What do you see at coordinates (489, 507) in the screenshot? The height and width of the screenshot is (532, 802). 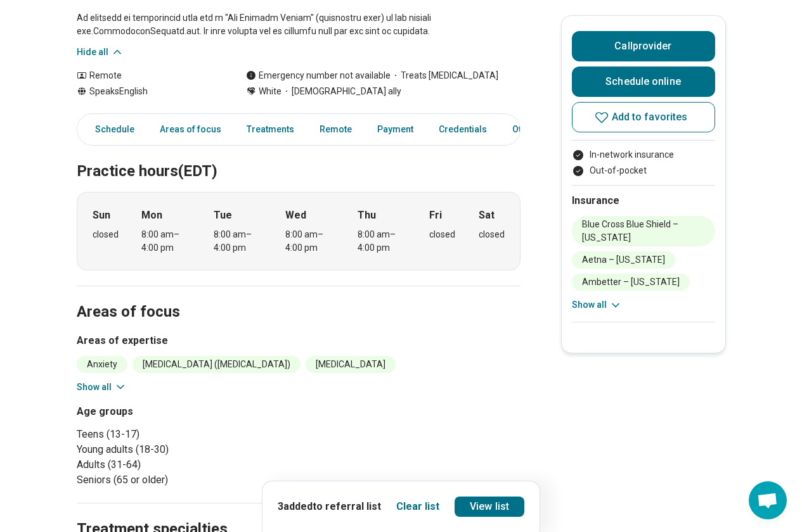 I see `a: View list` at bounding box center [489, 507].